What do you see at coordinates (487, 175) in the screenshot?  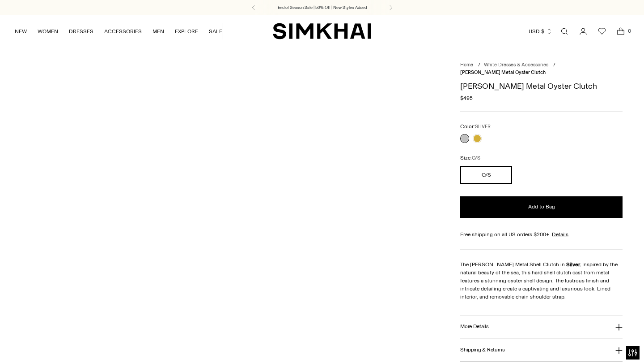 I see `button: O/S` at bounding box center [487, 175].